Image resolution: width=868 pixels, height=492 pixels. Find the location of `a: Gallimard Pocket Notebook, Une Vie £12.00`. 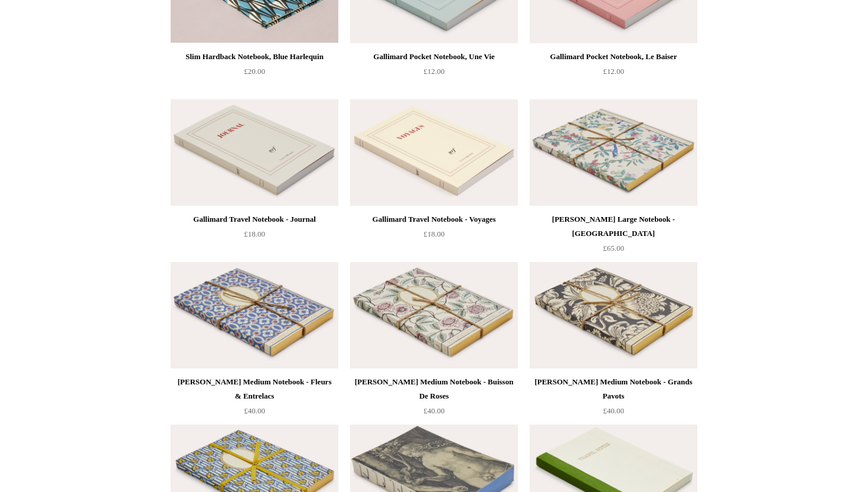

a: Gallimard Pocket Notebook, Une Vie £12.00 is located at coordinates (434, 74).